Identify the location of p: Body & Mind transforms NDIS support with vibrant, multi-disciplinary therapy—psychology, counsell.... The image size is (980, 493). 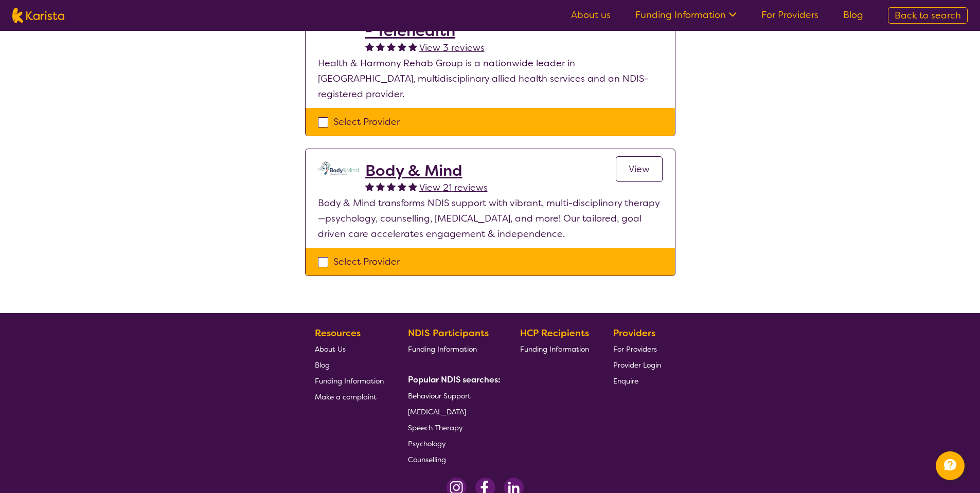
(490, 219).